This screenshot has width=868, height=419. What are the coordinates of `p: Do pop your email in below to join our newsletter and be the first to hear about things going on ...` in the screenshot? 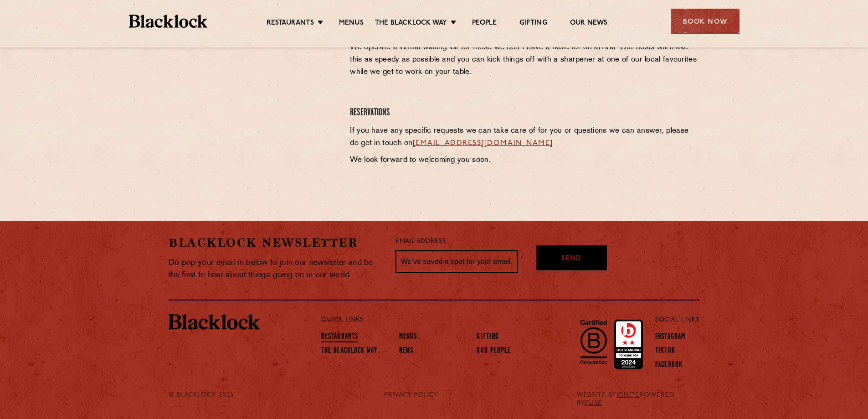 It's located at (275, 269).